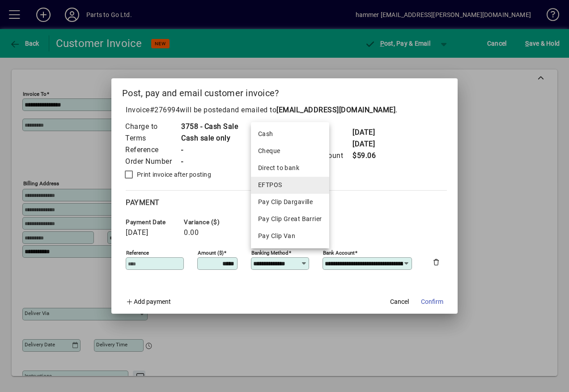  What do you see at coordinates (290, 151) in the screenshot?
I see `mat-option: Cheque` at bounding box center [290, 151].